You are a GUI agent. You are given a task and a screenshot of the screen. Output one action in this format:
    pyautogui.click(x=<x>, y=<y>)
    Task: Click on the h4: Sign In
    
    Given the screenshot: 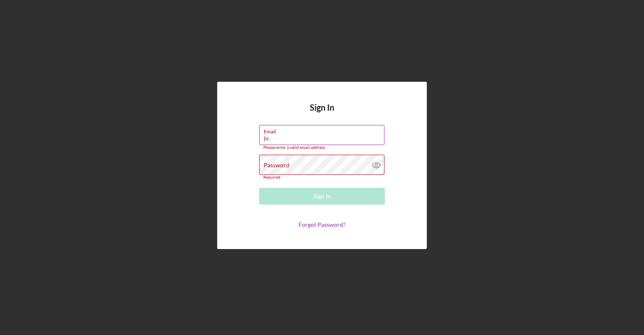 What is the action you would take?
    pyautogui.click(x=322, y=114)
    